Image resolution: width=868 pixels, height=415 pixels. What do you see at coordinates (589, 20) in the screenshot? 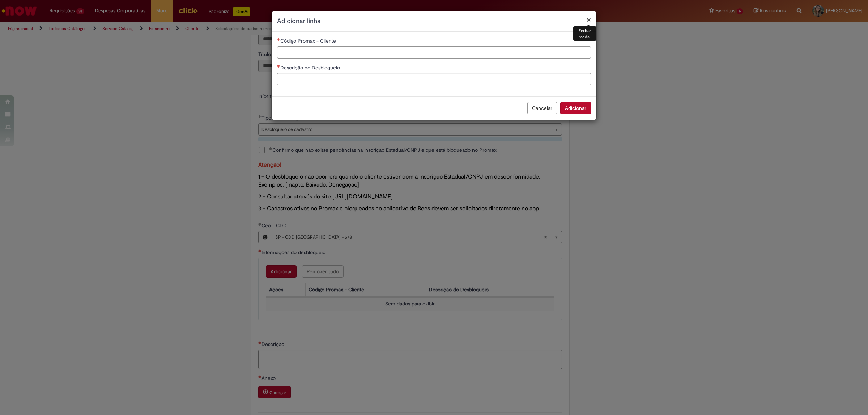
I see `button: Fechar modal` at bounding box center [589, 20].